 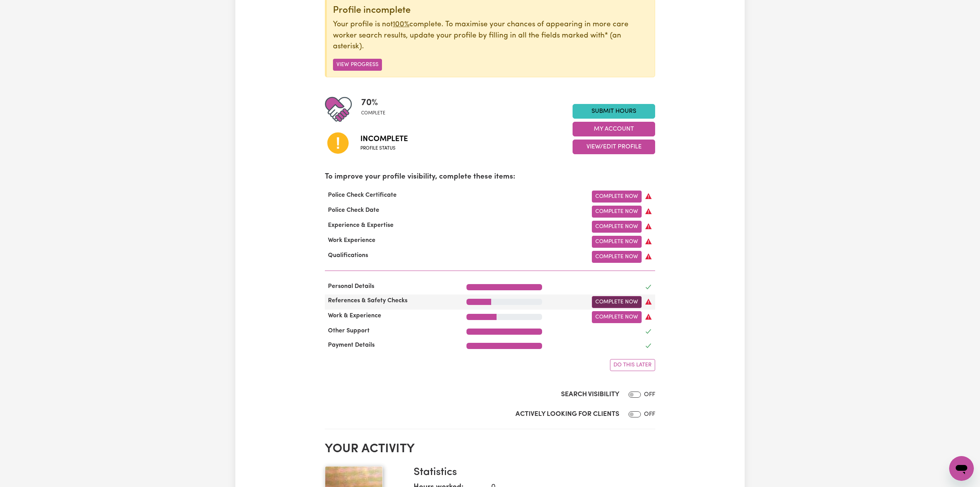 What do you see at coordinates (633, 364) in the screenshot?
I see `span: Do this later` at bounding box center [633, 364].